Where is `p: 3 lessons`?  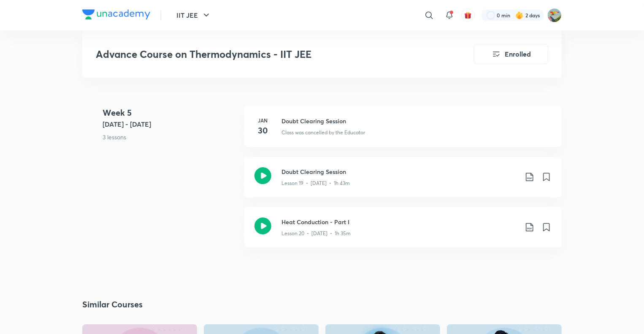 p: 3 lessons is located at coordinates (170, 137).